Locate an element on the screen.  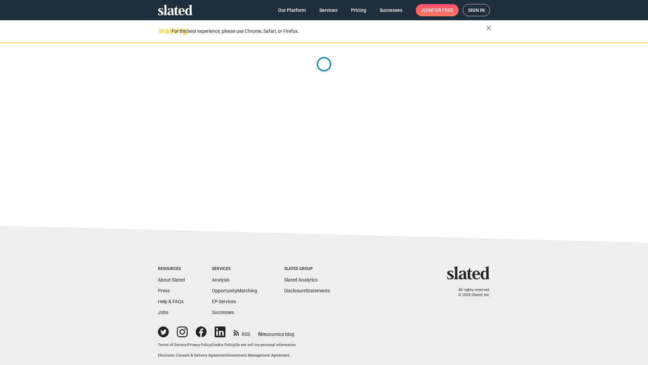
mat-icon: close is located at coordinates (489, 28).